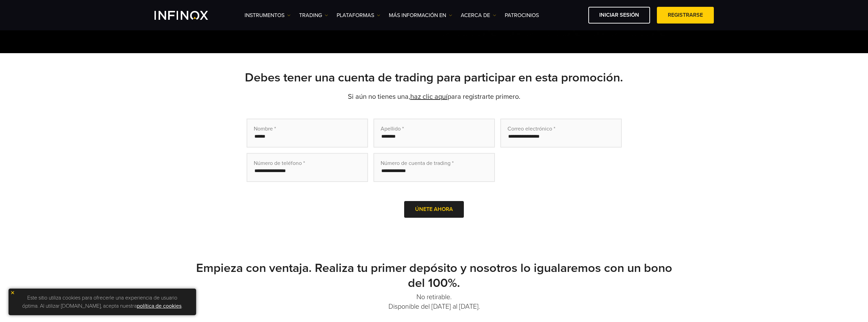 This screenshot has width=868, height=322. Describe the element at coordinates (434, 209) in the screenshot. I see `span: Únete ahora` at that location.